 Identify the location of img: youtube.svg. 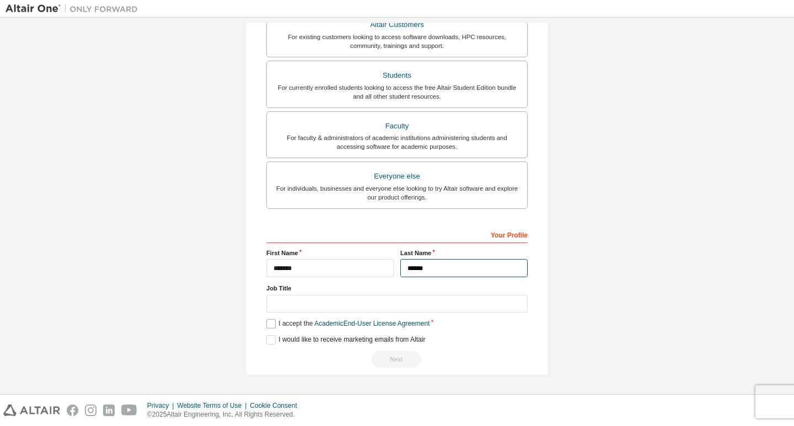
(129, 410).